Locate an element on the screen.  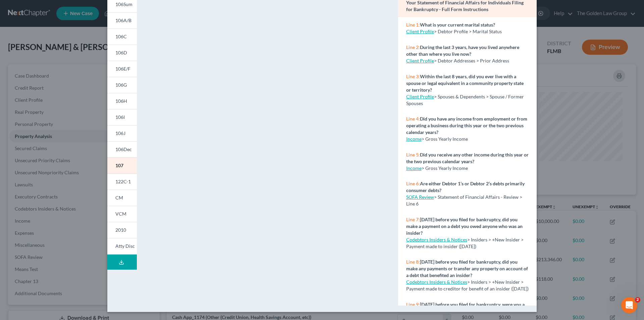
span: Line 6: is located at coordinates (413, 183).